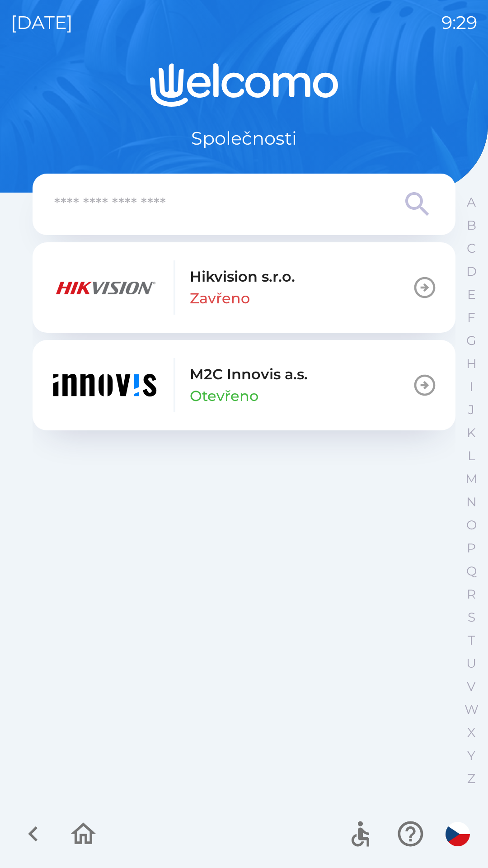 This screenshot has width=488, height=868. What do you see at coordinates (471, 755) in the screenshot?
I see `p: Y` at bounding box center [471, 755].